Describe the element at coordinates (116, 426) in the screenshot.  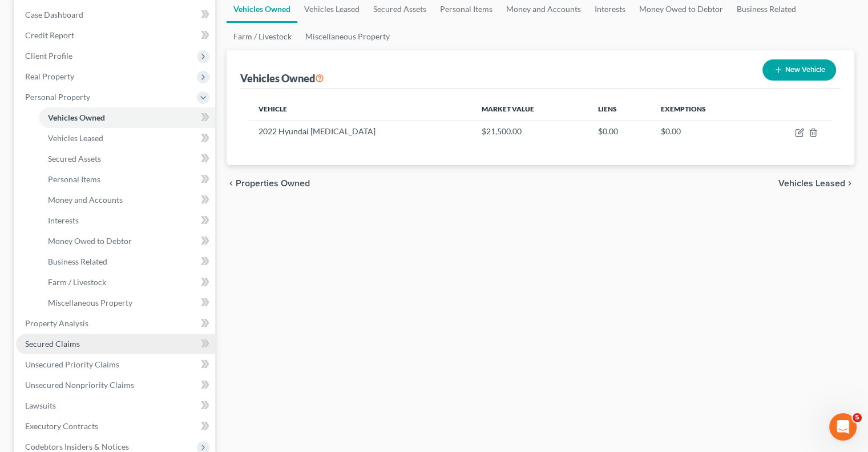
I see `a: Executory Contracts` at that location.